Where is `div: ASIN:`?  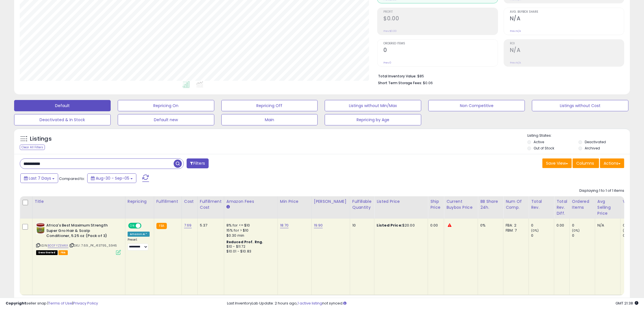 div: ASIN: is located at coordinates (78, 238).